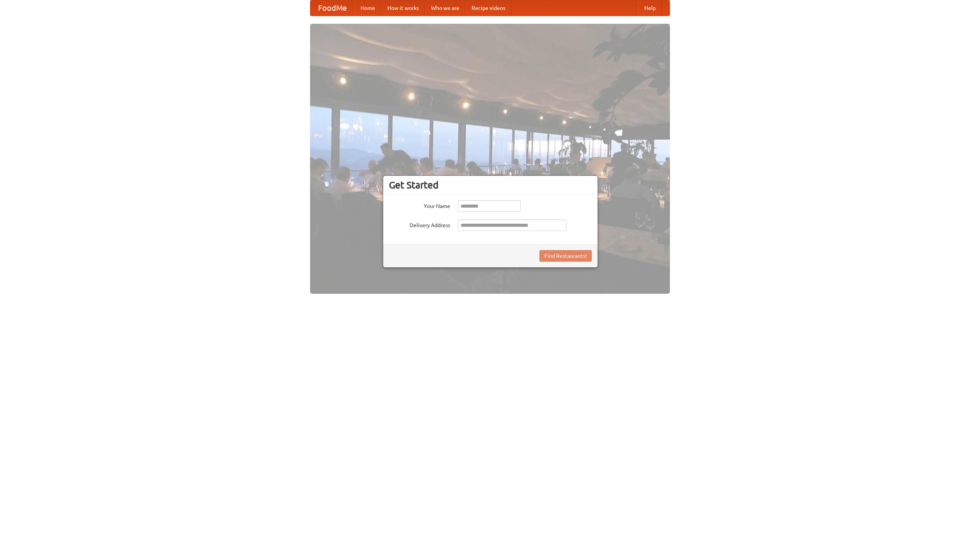 Image resolution: width=980 pixels, height=542 pixels. Describe the element at coordinates (368, 8) in the screenshot. I see `a: Home` at that location.